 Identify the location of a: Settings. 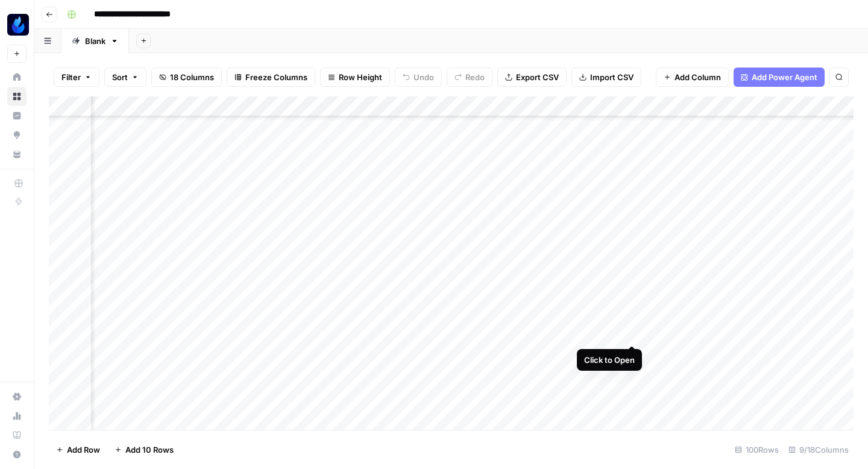
(16, 396).